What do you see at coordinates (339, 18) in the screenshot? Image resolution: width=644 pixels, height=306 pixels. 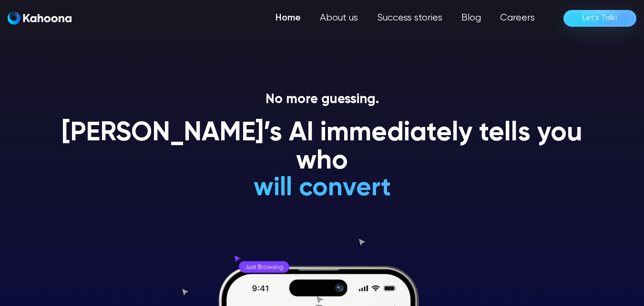 I see `a: About us` at bounding box center [339, 18].